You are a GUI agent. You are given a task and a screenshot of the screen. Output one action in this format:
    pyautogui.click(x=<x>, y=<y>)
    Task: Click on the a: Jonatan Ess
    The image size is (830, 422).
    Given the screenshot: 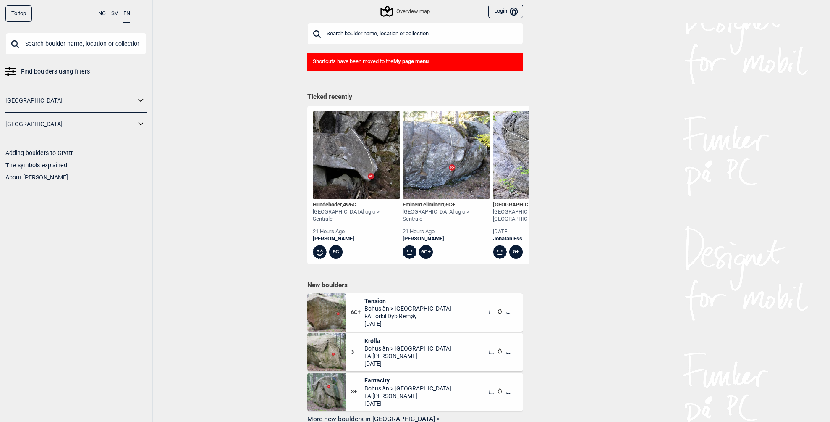 What is the action you would take?
    pyautogui.click(x=537, y=239)
    